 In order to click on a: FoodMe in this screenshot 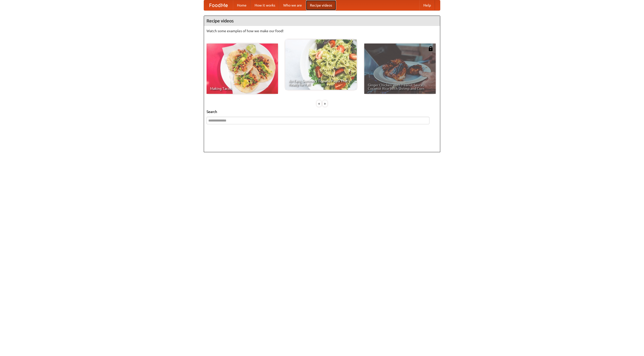, I will do `click(219, 5)`.